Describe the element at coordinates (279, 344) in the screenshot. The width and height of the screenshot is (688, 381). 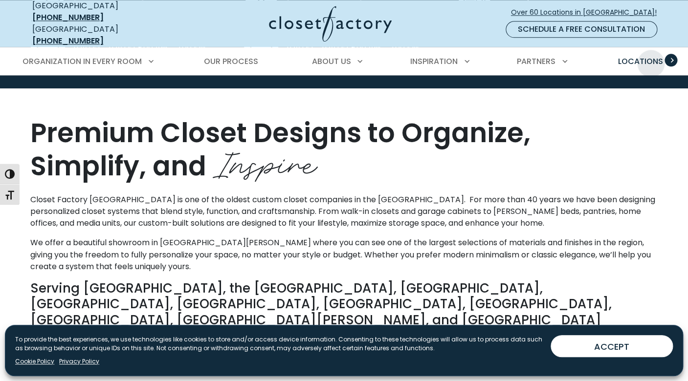
I see `p: To provide the best experiences, we use technologies like cookies to store and/or access device i...` at that location.